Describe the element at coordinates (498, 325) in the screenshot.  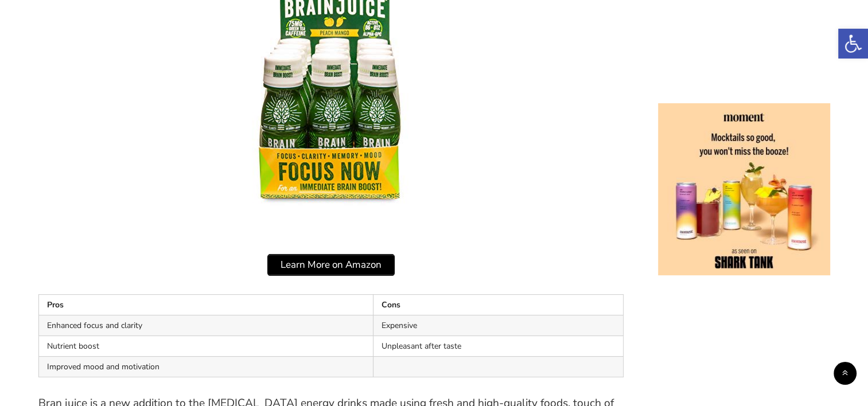
I see `td: Expensive` at that location.